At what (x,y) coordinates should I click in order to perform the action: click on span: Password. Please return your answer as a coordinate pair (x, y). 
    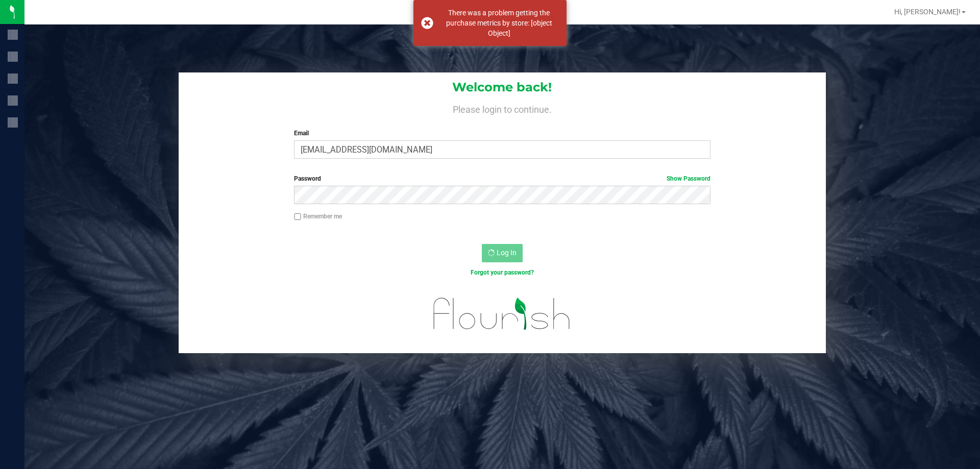
    Looking at the image, I should click on (307, 178).